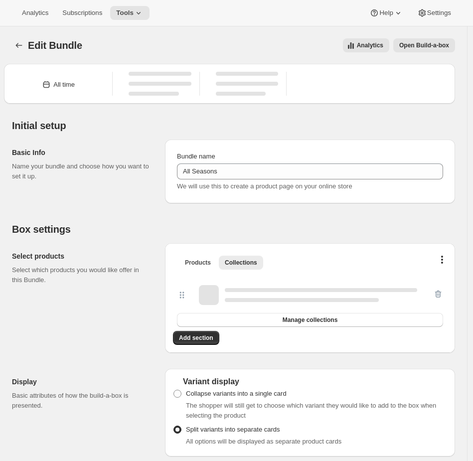 This screenshot has height=461, width=473. What do you see at coordinates (236, 393) in the screenshot?
I see `span: Collapse variants into a single card` at bounding box center [236, 393].